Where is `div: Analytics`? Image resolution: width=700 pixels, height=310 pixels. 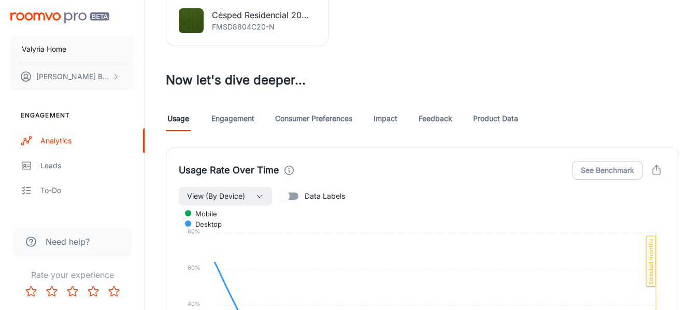
div: Analytics is located at coordinates (87, 141).